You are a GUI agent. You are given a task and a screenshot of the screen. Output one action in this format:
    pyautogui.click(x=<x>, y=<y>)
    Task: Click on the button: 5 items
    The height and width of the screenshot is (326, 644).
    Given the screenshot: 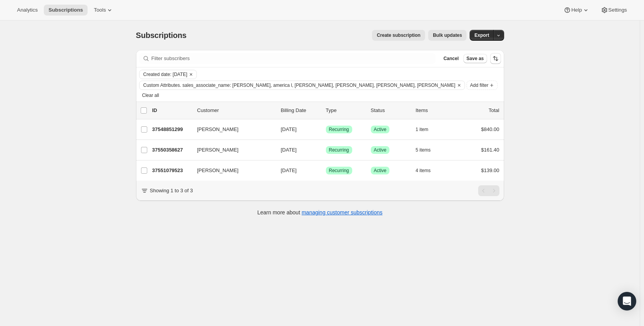 What is the action you would take?
    pyautogui.click(x=427, y=150)
    